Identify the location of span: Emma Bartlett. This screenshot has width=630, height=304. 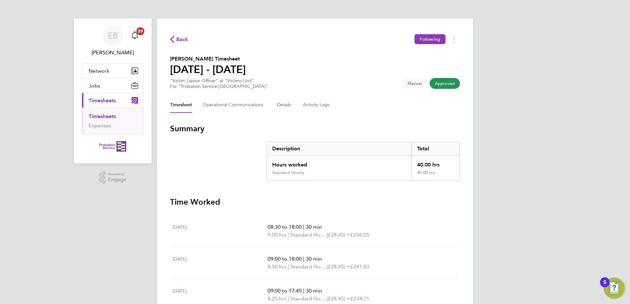
(113, 53).